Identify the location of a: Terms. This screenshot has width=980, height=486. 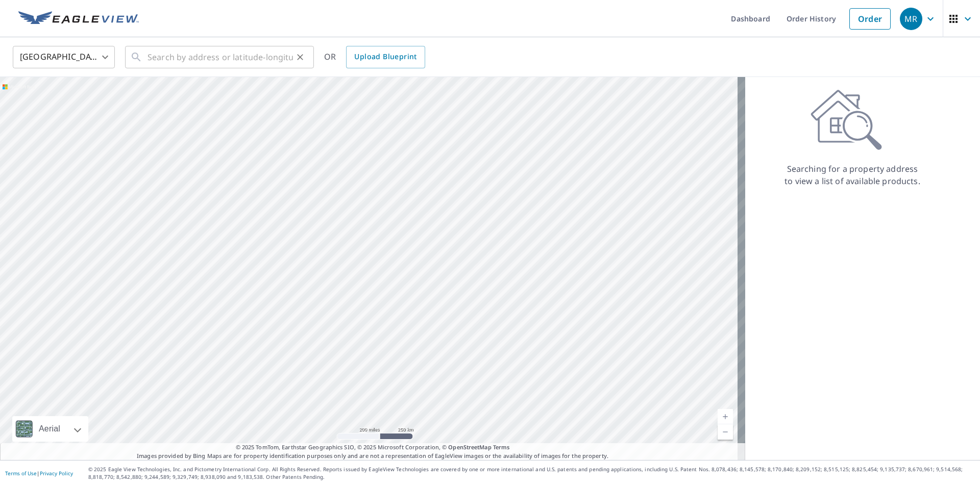
(501, 447).